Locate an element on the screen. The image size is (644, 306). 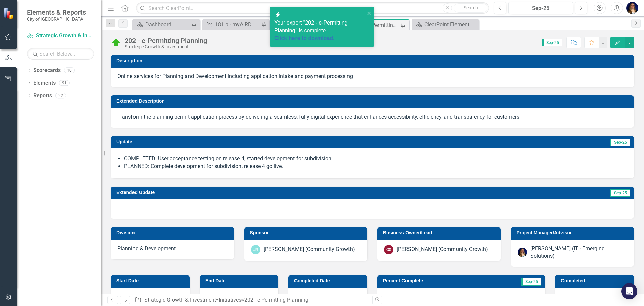
input: Search Below... is located at coordinates (60, 54).